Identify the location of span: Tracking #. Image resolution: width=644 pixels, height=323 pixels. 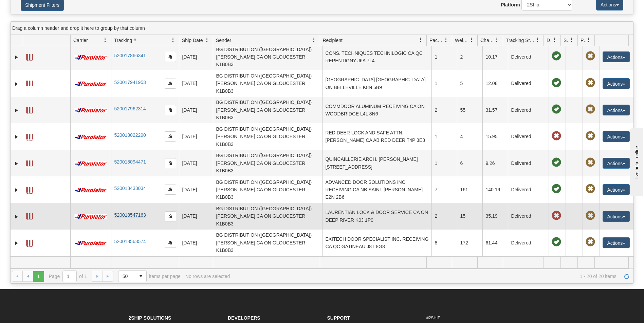
(125, 41).